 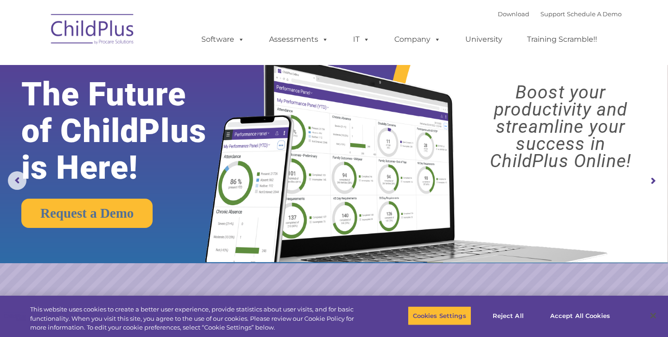 I want to click on a: IT, so click(x=361, y=39).